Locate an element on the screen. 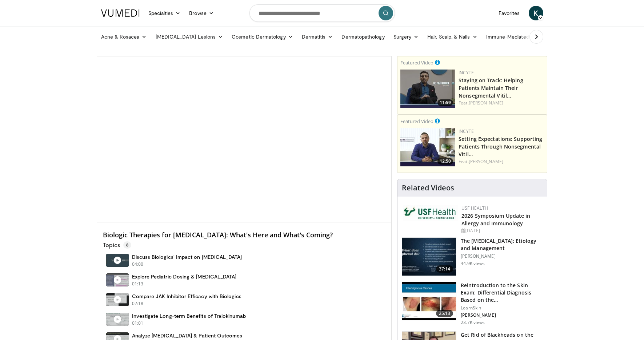 The width and height of the screenshot is (644, 340). span: 37:14 is located at coordinates (445, 269).